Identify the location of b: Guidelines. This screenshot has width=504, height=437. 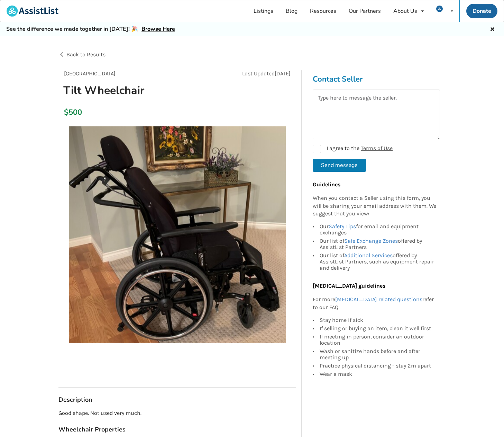
(327, 184).